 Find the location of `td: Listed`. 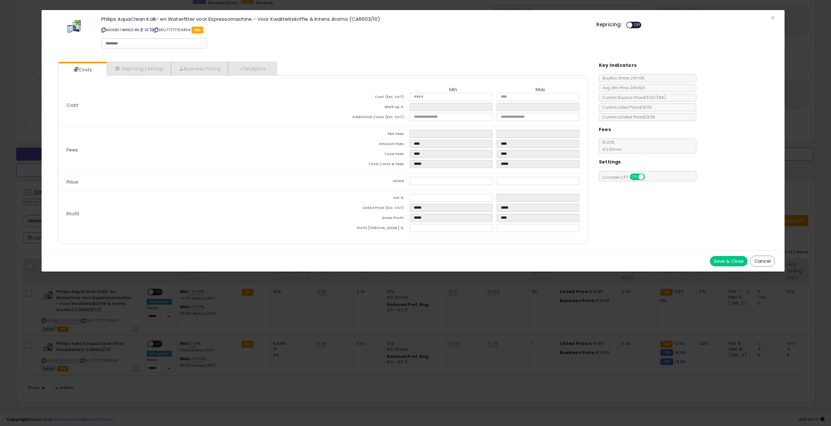

td: Listed is located at coordinates (366, 182).